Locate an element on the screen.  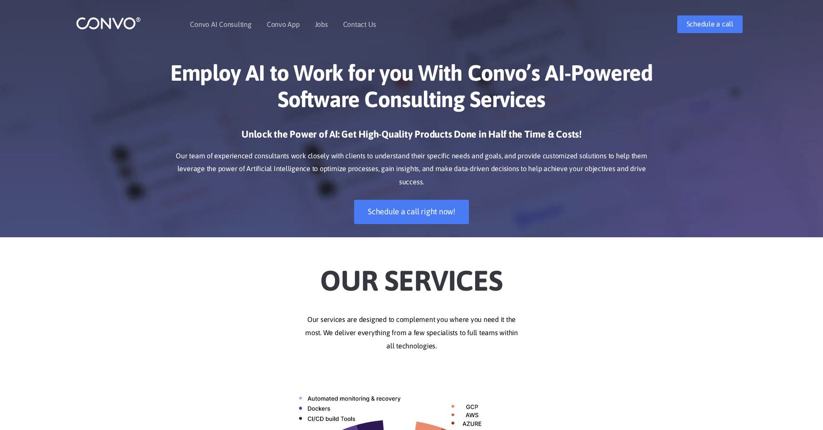
a: Schedule a call is located at coordinates (710, 24).